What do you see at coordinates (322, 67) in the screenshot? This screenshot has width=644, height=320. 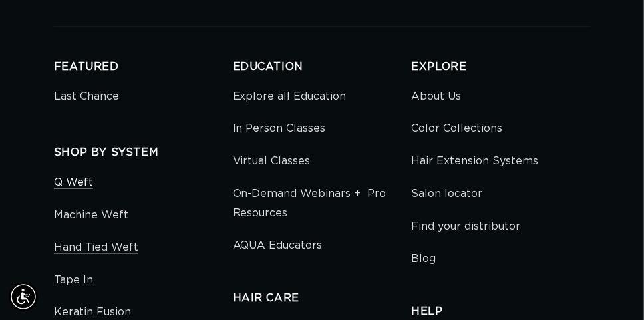 I see `h2: EDUCATION` at bounding box center [322, 67].